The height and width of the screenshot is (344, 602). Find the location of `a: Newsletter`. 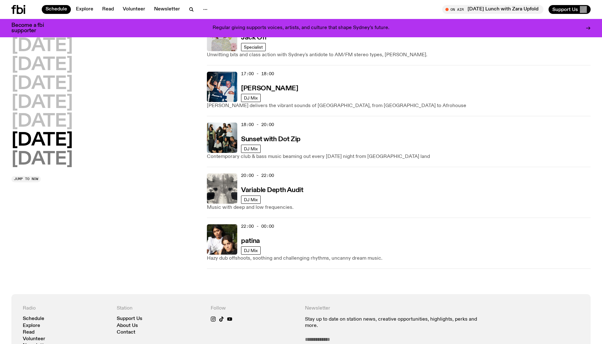

a: Newsletter is located at coordinates (167, 9).